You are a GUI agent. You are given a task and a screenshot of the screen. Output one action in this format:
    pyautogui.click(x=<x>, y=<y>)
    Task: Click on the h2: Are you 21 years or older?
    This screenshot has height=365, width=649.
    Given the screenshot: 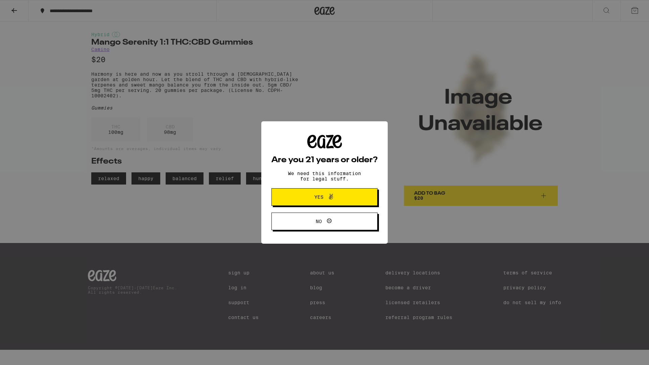 What is the action you would take?
    pyautogui.click(x=325, y=160)
    